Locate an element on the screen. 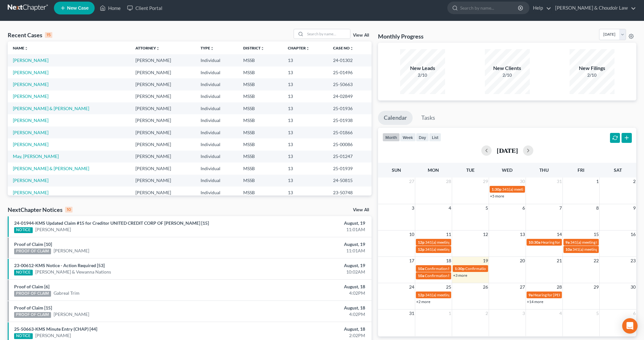 The width and height of the screenshot is (644, 340). div: Recent Cases is located at coordinates (30, 35).